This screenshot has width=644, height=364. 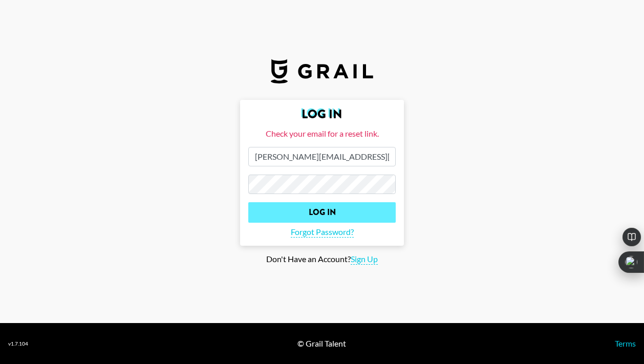 I want to click on div: v 1.7.104, so click(x=18, y=344).